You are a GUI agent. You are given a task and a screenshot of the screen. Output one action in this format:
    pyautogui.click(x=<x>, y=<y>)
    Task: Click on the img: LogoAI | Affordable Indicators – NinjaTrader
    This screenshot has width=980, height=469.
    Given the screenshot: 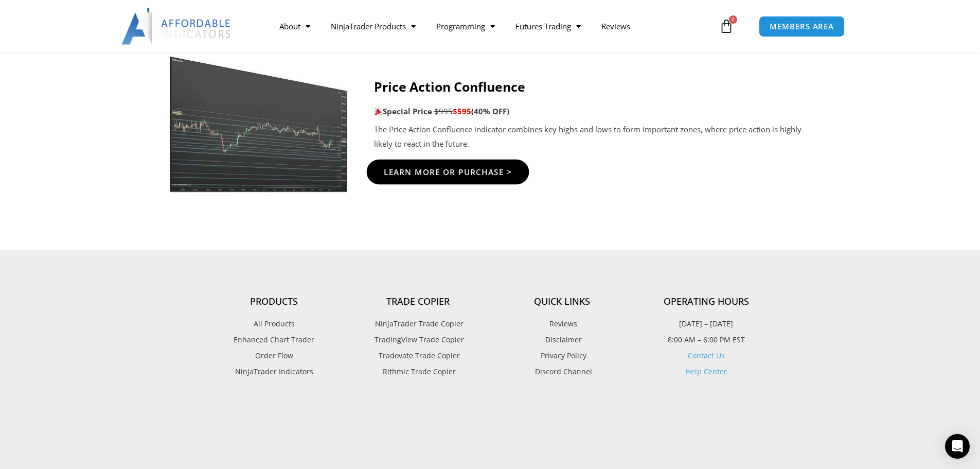 What is the action you would take?
    pyautogui.click(x=176, y=26)
    